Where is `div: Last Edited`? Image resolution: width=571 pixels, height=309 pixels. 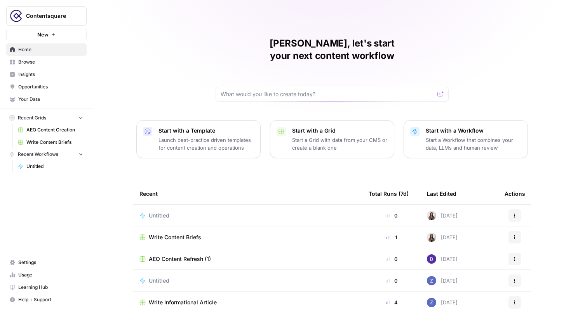
div: Last Edited is located at coordinates (441, 194).